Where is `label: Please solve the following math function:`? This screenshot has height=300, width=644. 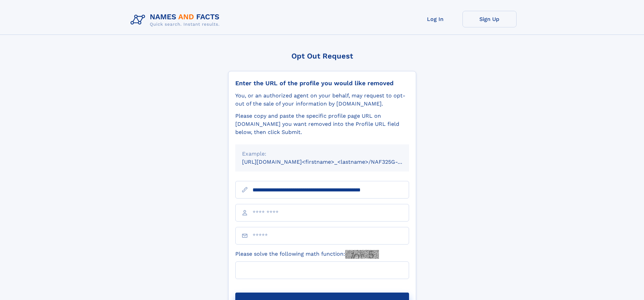
label: Please solve the following math function: is located at coordinates (307, 254).